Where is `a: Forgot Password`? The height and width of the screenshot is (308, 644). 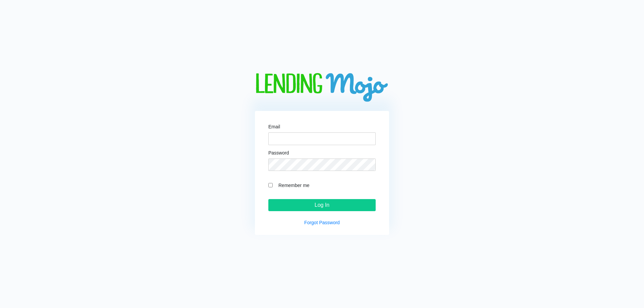
a: Forgot Password is located at coordinates (322, 223).